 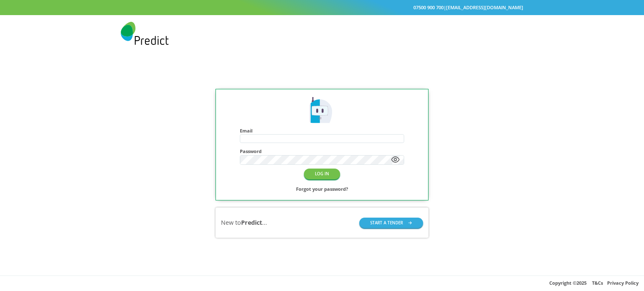 What do you see at coordinates (597, 282) in the screenshot?
I see `a: T&Cs` at bounding box center [597, 282].